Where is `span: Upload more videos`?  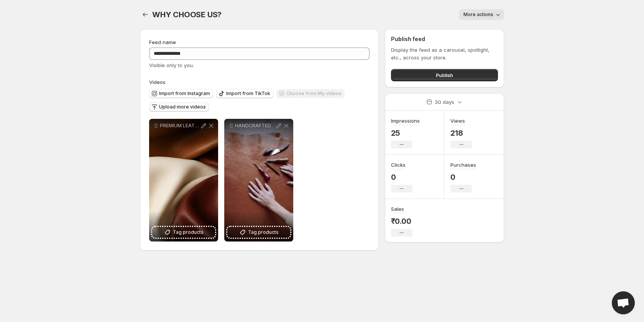
span: Upload more videos is located at coordinates (183, 107).